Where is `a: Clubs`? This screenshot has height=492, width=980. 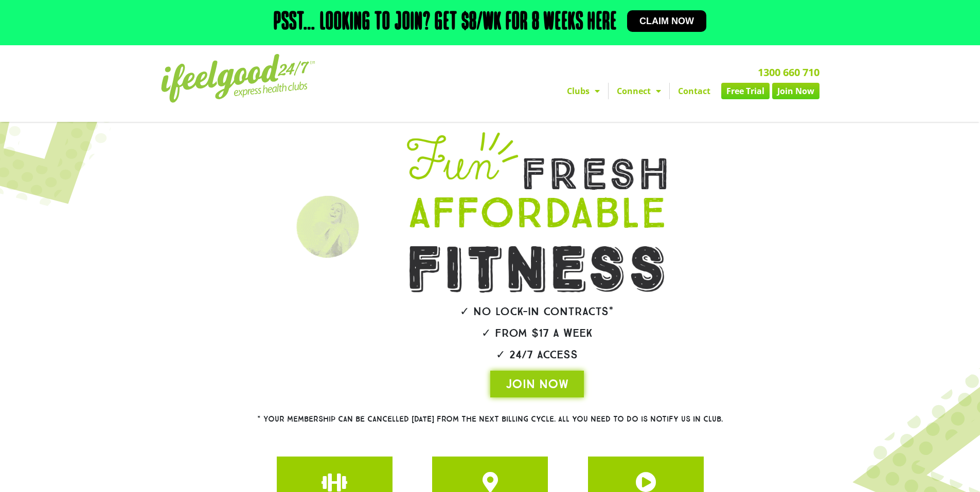 a: Clubs is located at coordinates (584, 91).